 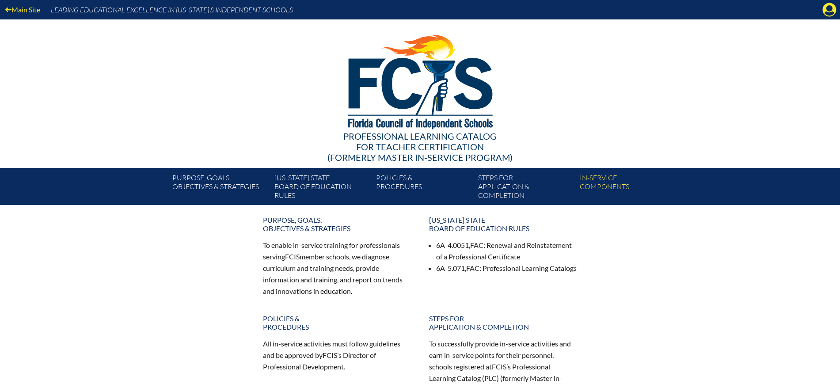 I want to click on svg: Manage Account, so click(x=830, y=10).